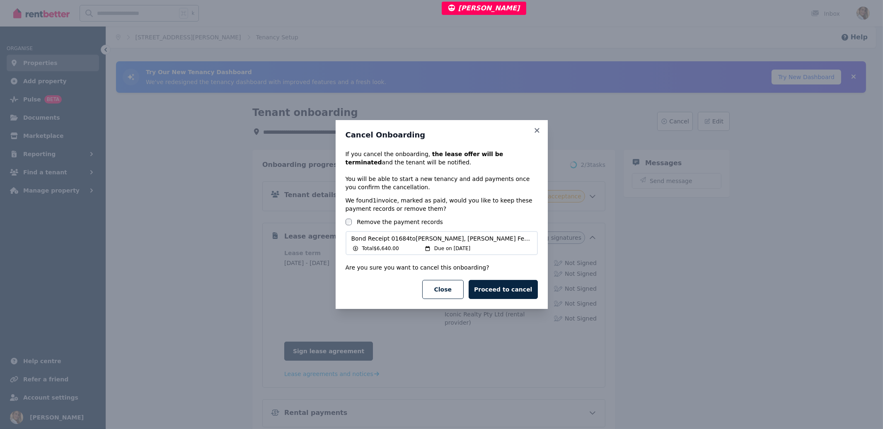  Describe the element at coordinates (400, 222) in the screenshot. I see `label: Remove the payment records` at that location.